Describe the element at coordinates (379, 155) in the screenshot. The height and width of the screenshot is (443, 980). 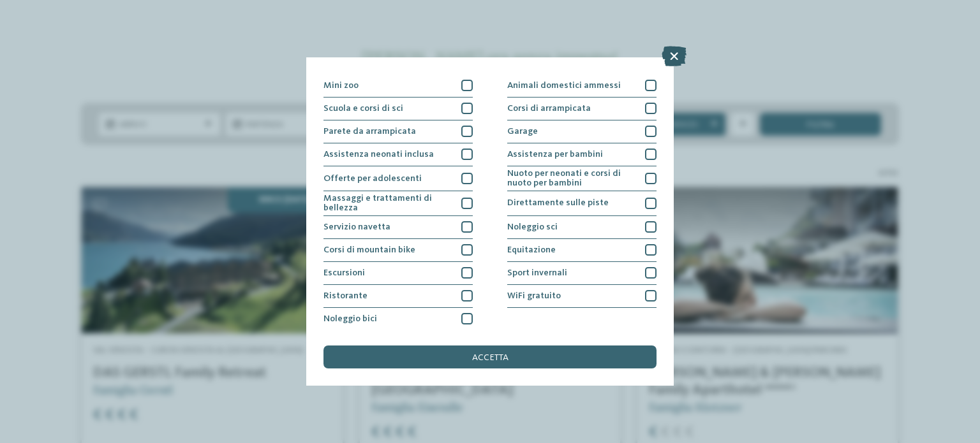
I see `span: Assistenza neonati inclusa` at that location.